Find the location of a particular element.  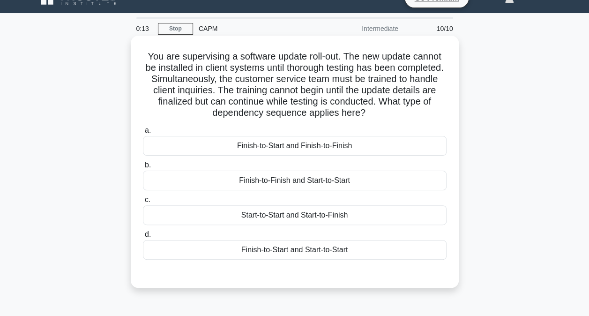

a: Stop is located at coordinates (175, 29).